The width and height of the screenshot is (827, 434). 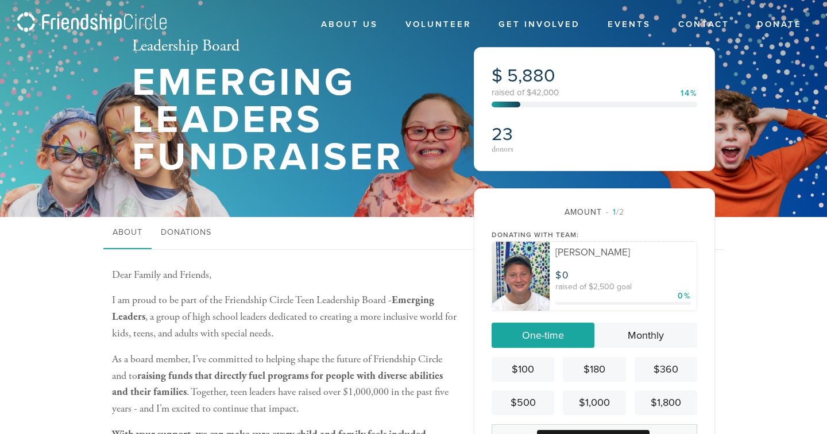 I want to click on a: Events, so click(x=629, y=25).